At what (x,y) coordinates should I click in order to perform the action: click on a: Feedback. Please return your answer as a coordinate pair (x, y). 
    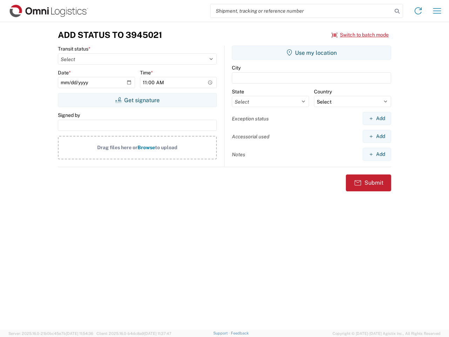
    Looking at the image, I should click on (240, 333).